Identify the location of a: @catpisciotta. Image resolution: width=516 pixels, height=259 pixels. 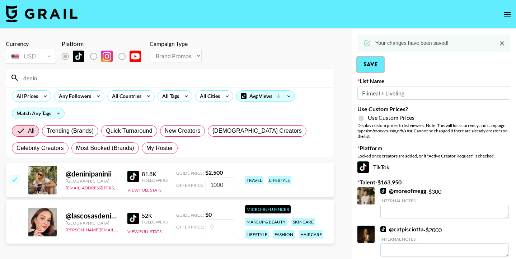
(402, 229).